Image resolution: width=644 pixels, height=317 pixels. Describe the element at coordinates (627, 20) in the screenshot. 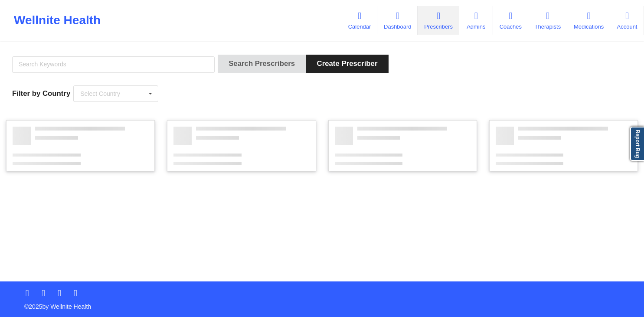

I see `a: Account` at that location.